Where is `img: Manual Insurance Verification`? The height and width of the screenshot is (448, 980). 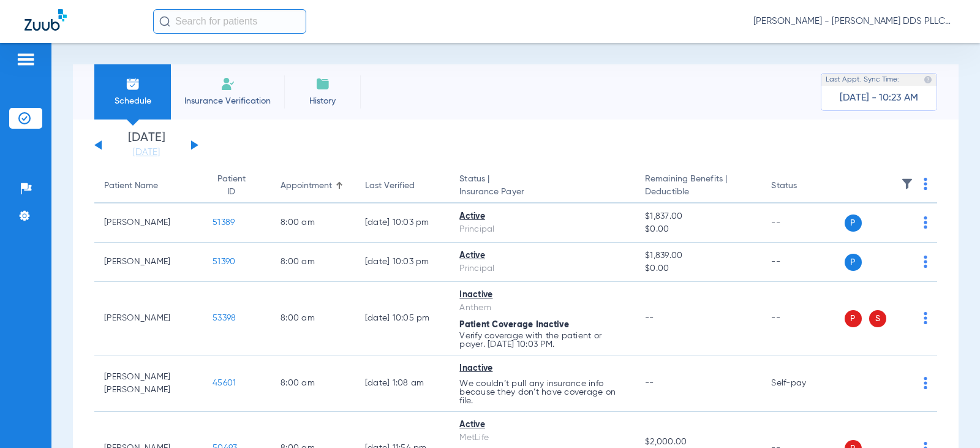
img: Manual Insurance Verification is located at coordinates (228, 84).